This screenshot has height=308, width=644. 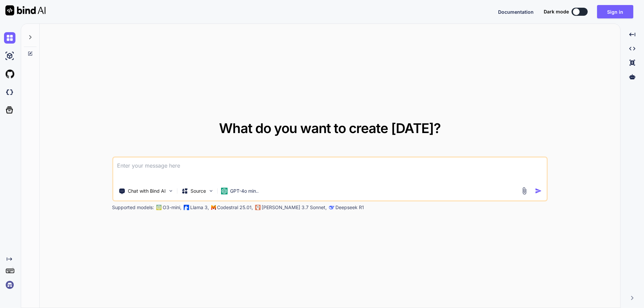 What do you see at coordinates (244, 191) in the screenshot?
I see `p: GPT-4o min..` at bounding box center [244, 191].